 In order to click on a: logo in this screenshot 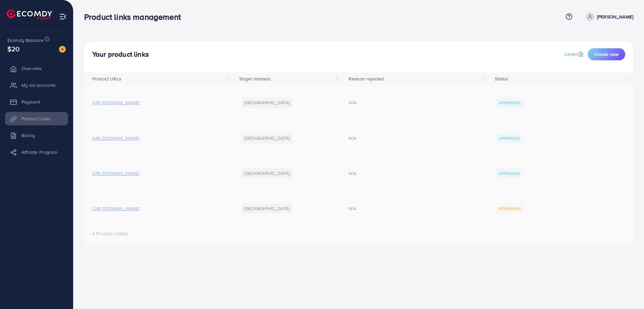, I will do `click(29, 14)`.